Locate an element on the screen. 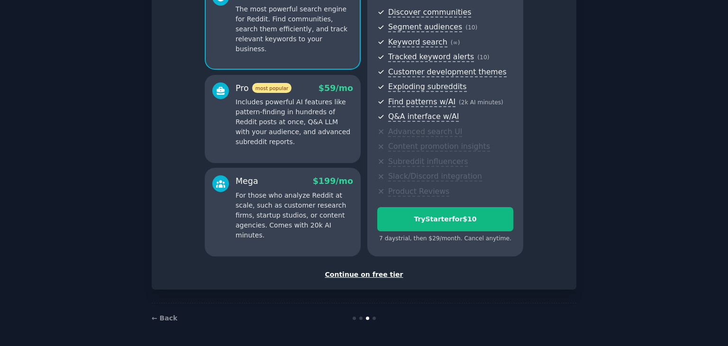  span: Customer development themes is located at coordinates (448, 72).